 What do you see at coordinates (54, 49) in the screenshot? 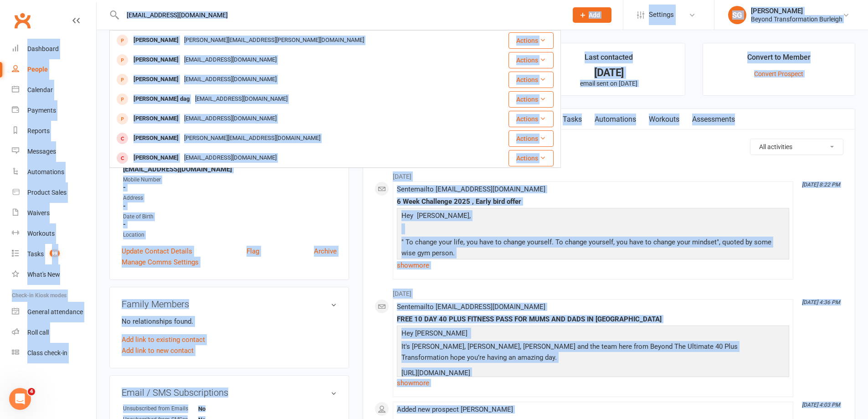
I see `a: Dashboard` at bounding box center [54, 49].